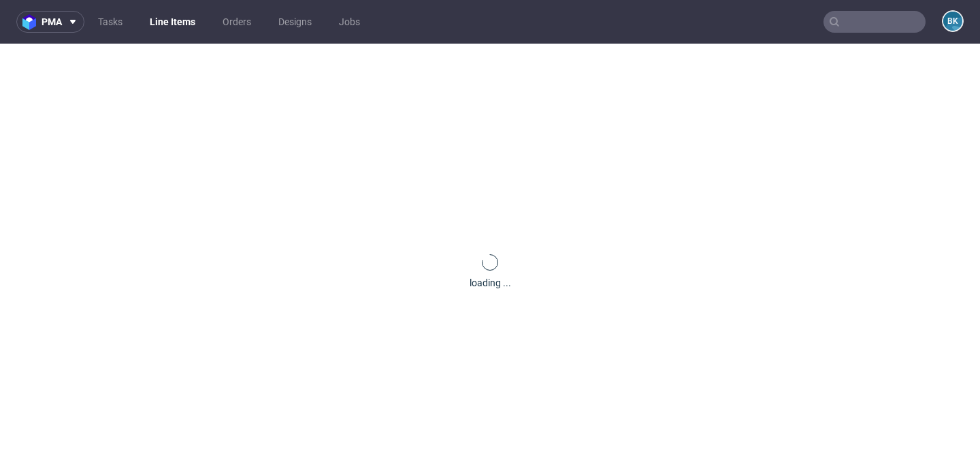 The width and height of the screenshot is (980, 456). I want to click on a: Line Items, so click(172, 22).